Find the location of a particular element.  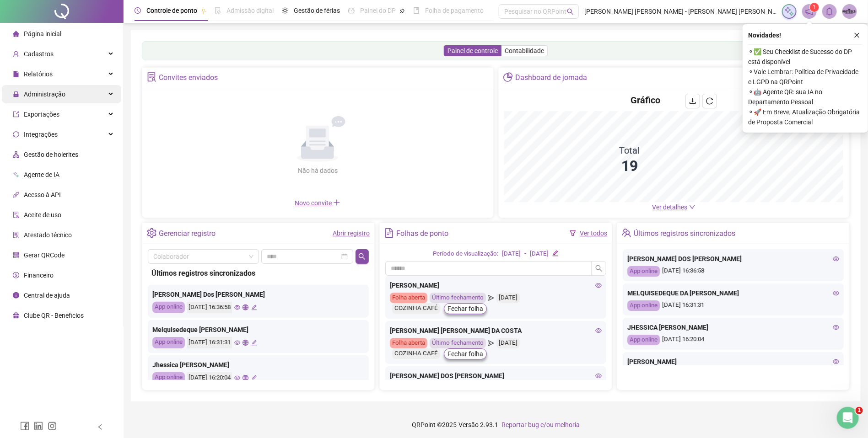

a: Ver detalhes down is located at coordinates (674, 207).